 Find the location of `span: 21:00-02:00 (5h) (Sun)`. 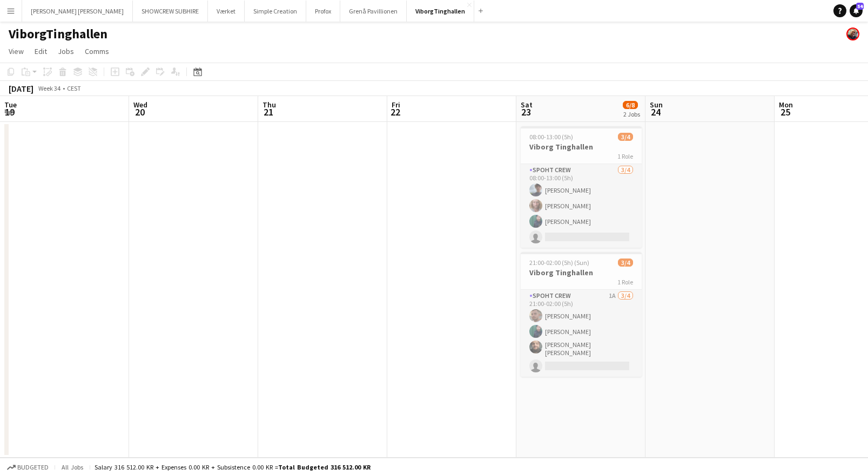

span: 21:00-02:00 (5h) (Sun) is located at coordinates (559, 262).